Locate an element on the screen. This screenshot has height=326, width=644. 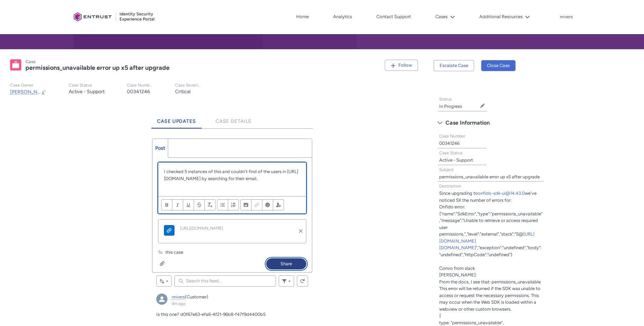
span: (Customer) is located at coordinates (196, 296).